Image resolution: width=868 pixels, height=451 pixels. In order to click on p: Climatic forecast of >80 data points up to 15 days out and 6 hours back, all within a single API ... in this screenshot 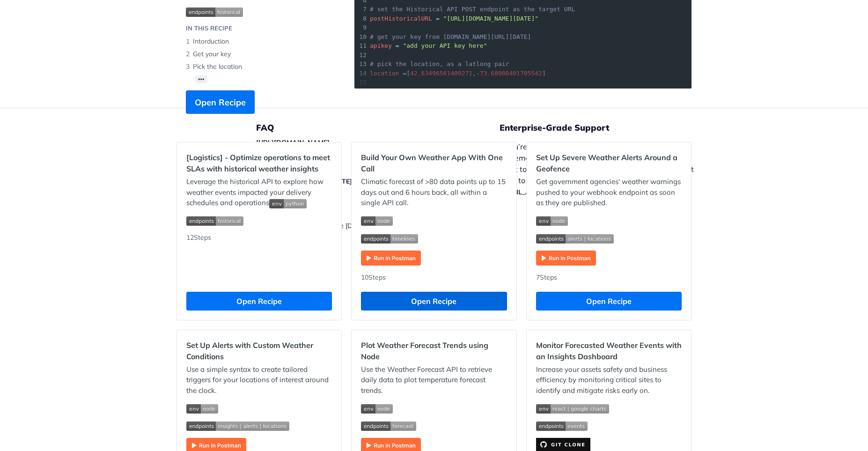, I will do `click(433, 192)`.